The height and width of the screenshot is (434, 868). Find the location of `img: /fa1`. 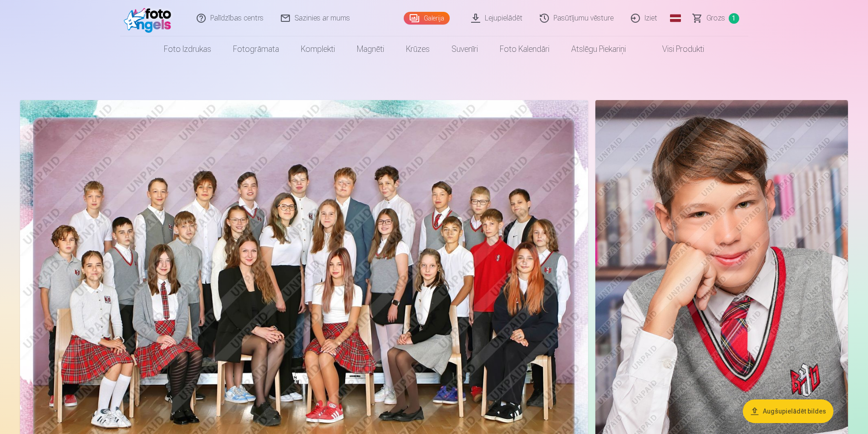

img: /fa1 is located at coordinates (150, 18).